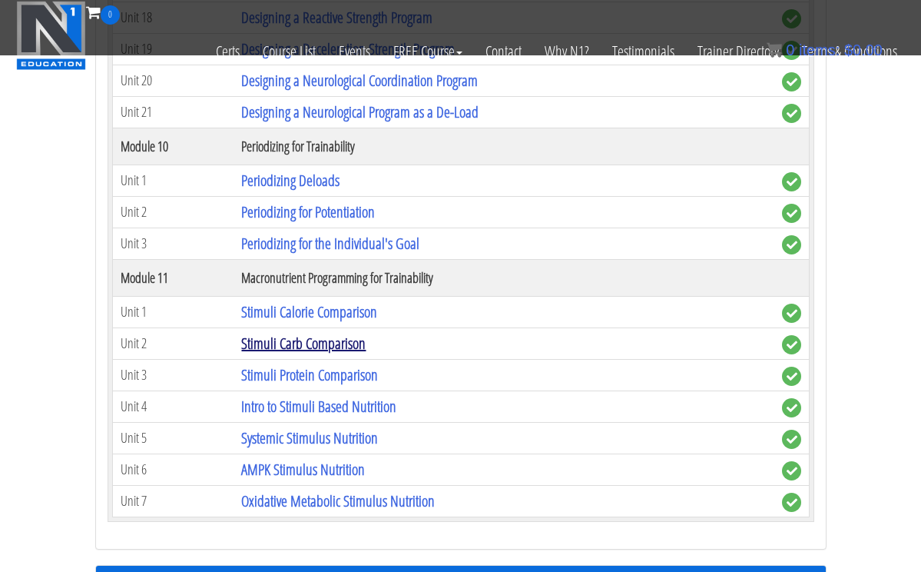  I want to click on a: Terms & Conditions, so click(850, 51).